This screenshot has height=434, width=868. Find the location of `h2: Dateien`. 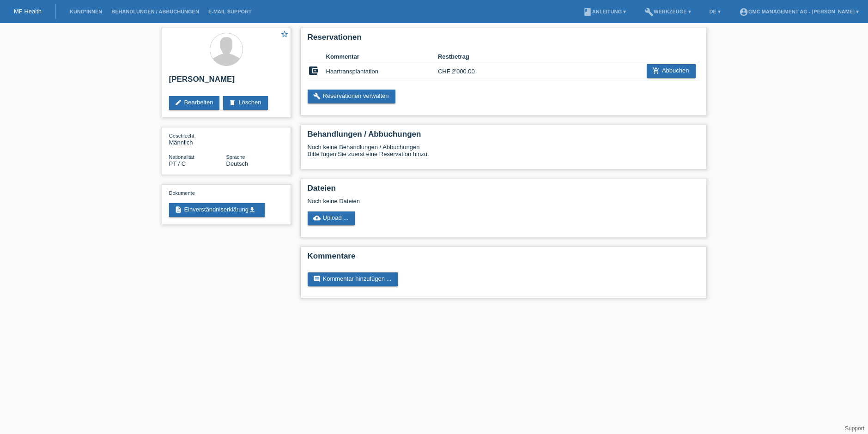

h2: Dateien is located at coordinates (504, 191).